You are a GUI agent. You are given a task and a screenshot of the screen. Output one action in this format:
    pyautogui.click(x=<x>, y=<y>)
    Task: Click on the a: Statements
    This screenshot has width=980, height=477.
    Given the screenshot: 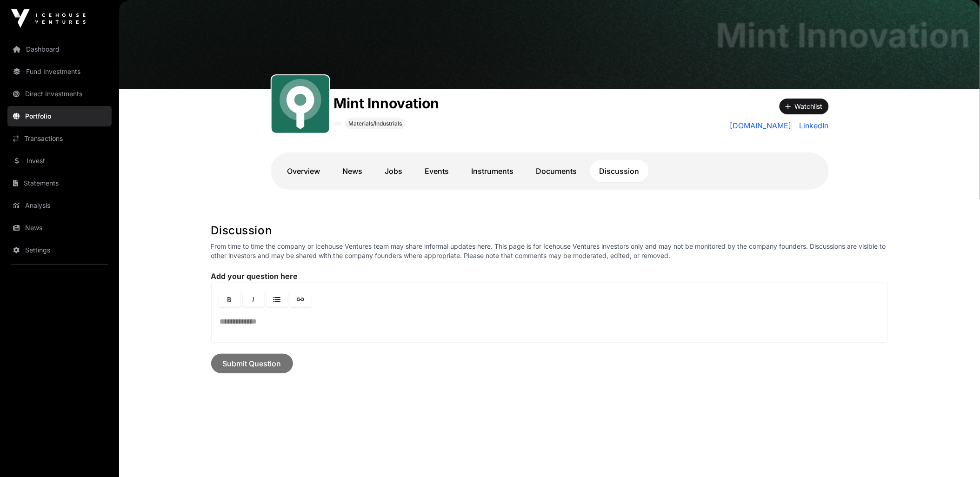 What is the action you would take?
    pyautogui.click(x=60, y=183)
    